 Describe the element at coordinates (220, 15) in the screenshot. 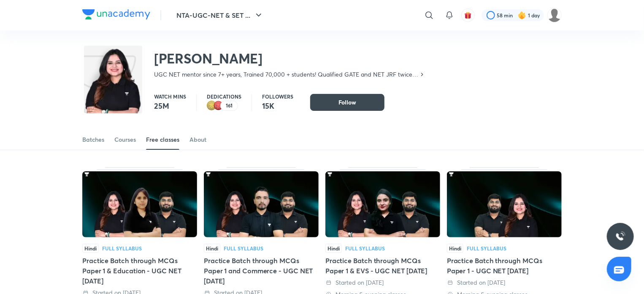

I see `button: NTA-UGC-NET & SET ...` at that location.